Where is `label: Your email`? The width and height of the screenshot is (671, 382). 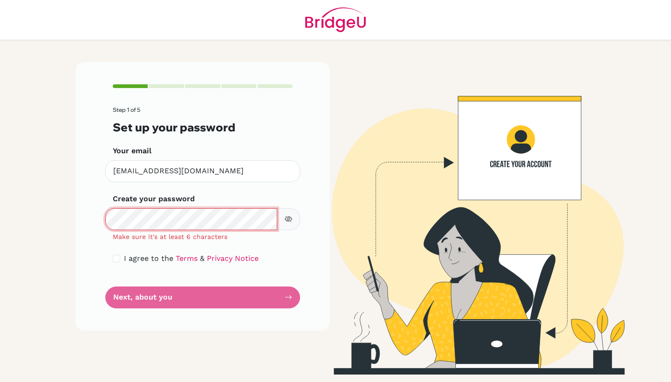 label: Your email is located at coordinates (132, 151).